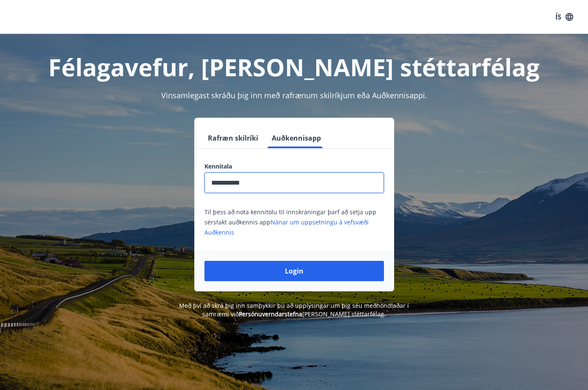 The width and height of the screenshot is (588, 390). What do you see at coordinates (232, 138) in the screenshot?
I see `button: Rafræn skilríki` at bounding box center [232, 138].